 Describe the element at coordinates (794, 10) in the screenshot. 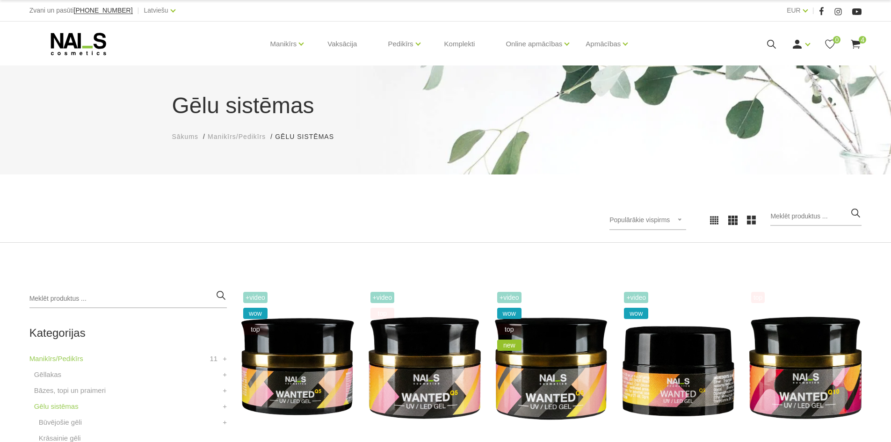

I see `a: EUR` at that location.